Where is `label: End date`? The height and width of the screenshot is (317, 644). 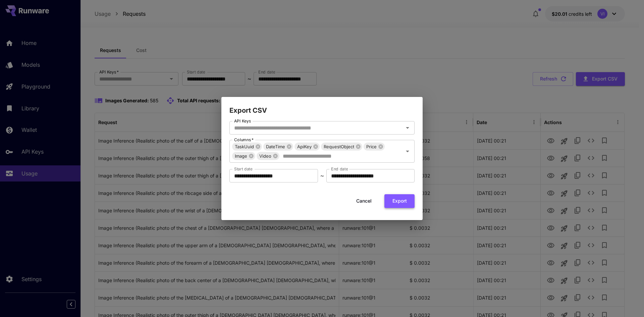 label: End date is located at coordinates (339, 169).